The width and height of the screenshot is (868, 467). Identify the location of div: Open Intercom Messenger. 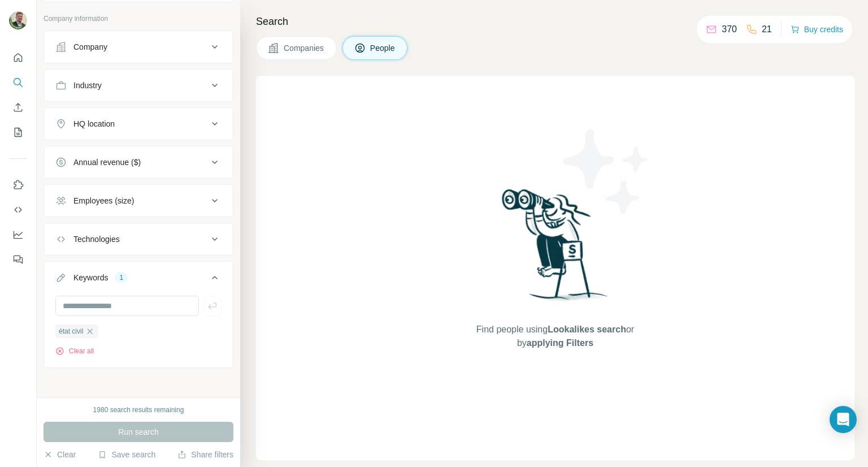
(842, 419).